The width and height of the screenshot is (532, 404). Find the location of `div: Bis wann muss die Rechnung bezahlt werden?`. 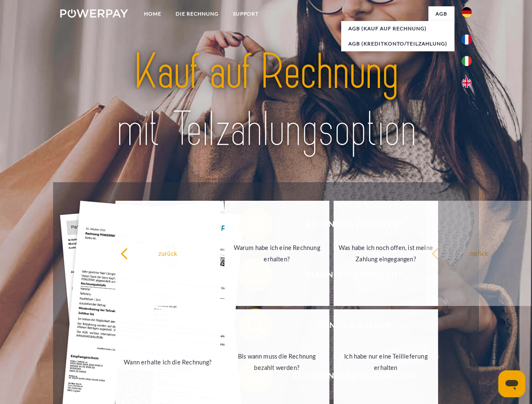

div: Bis wann muss die Rechnung bezahlt werden? is located at coordinates (277, 362).